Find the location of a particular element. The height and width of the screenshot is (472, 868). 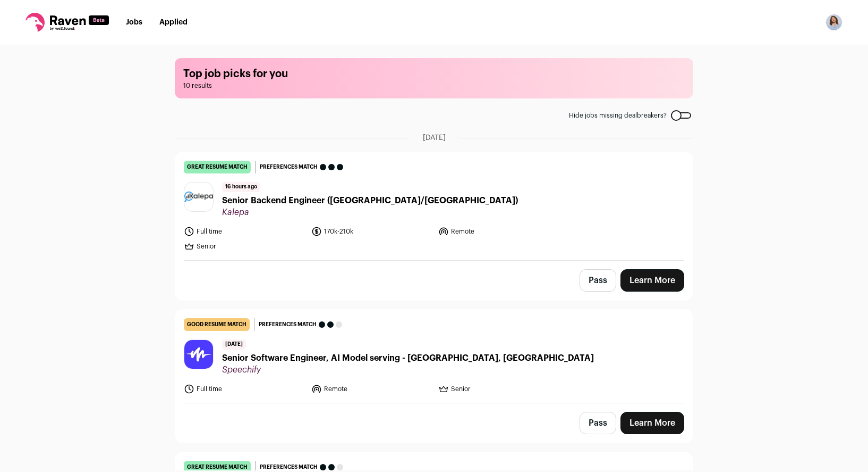

img: ad9a25f3e23e5a0e4f12ff238da411c8045e15753485f8f3ffbde08467b5b7c1.png is located at coordinates (199, 197).